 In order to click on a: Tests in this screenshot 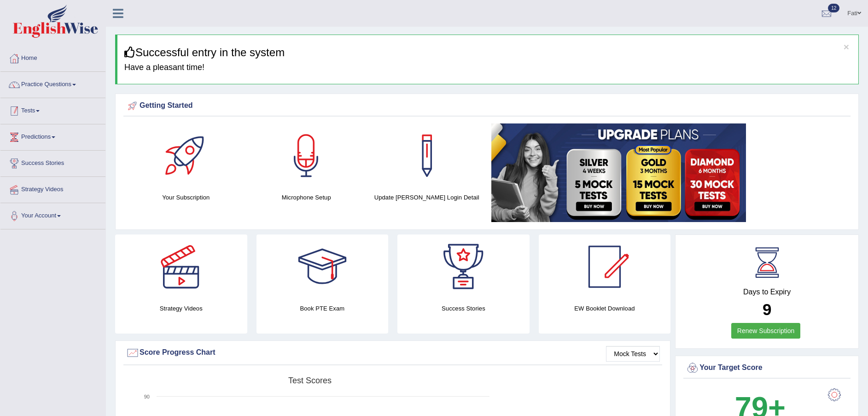, I will do `click(53, 109)`.